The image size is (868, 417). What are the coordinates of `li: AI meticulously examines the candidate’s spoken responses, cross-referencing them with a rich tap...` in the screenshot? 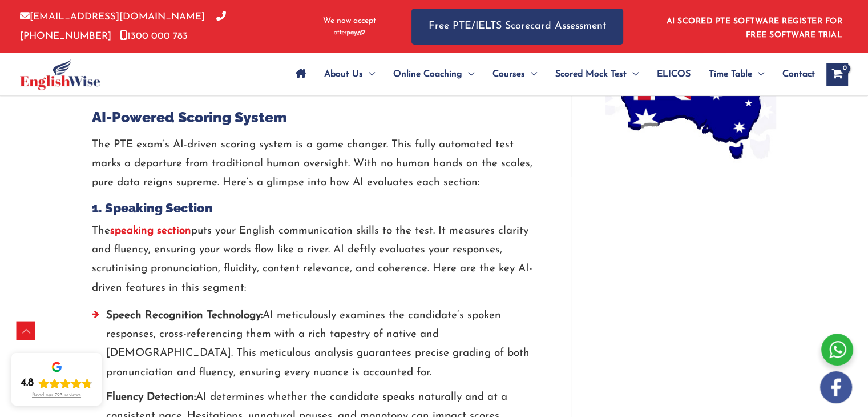 It's located at (314, 347).